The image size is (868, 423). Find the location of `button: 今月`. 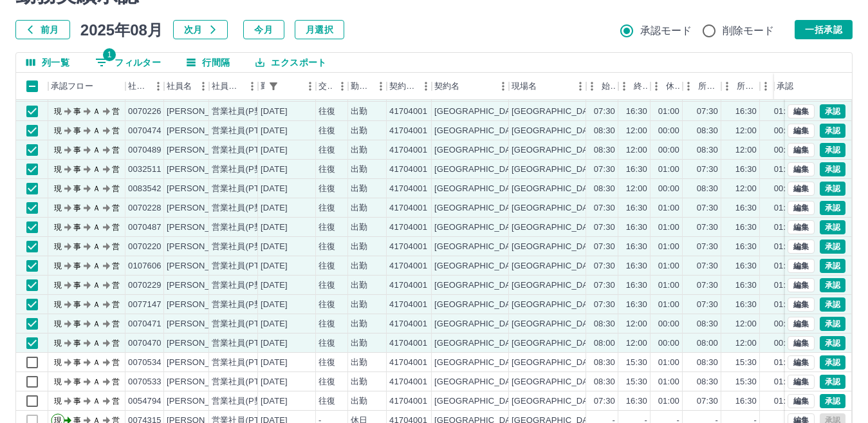

button: 今月 is located at coordinates (264, 29).